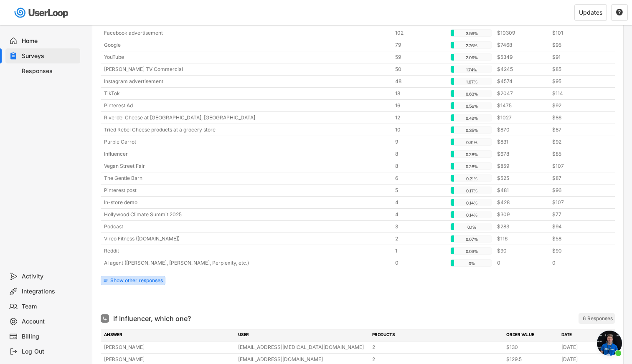  I want to click on div: $4574, so click(522, 81).